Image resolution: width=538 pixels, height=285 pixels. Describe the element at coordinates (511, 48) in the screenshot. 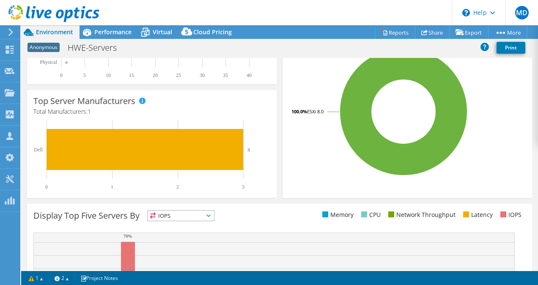

I see `a: Print` at that location.